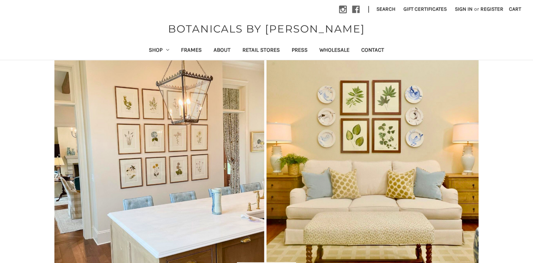  I want to click on span: Cart, so click(514, 9).